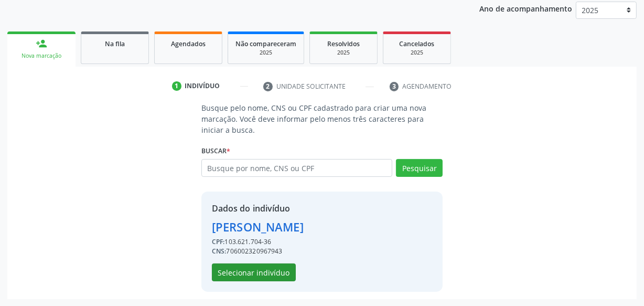  I want to click on button: Selecionar indivíduo, so click(254, 272).